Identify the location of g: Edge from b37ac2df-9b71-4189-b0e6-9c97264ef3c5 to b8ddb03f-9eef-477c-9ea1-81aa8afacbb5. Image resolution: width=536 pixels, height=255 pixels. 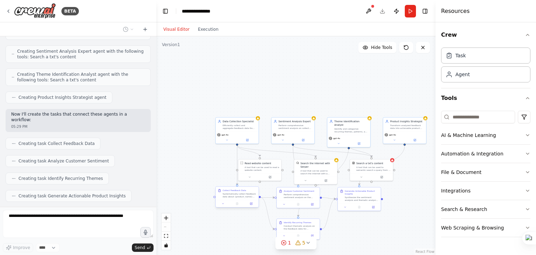
(268, 198).